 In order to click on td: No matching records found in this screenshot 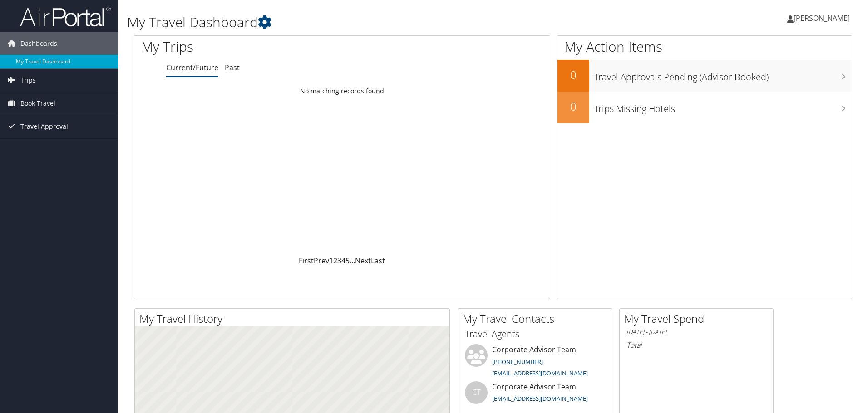, I will do `click(342, 91)`.